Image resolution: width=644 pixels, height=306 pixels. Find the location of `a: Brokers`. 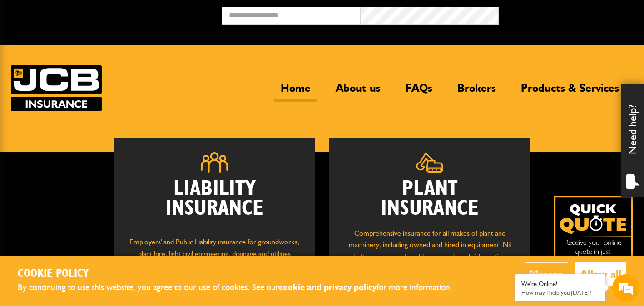

a: Brokers is located at coordinates (476, 92).